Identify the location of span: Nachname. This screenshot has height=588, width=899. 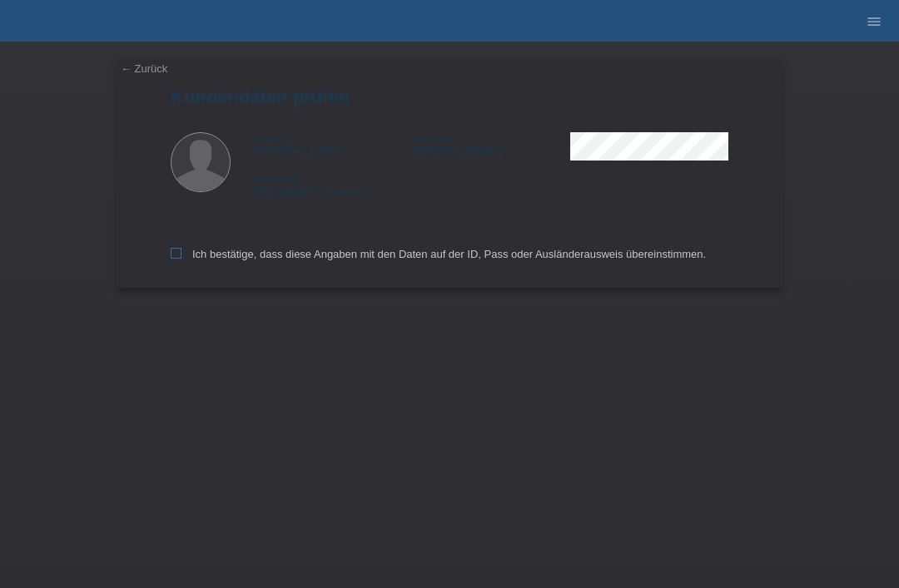
(433, 139).